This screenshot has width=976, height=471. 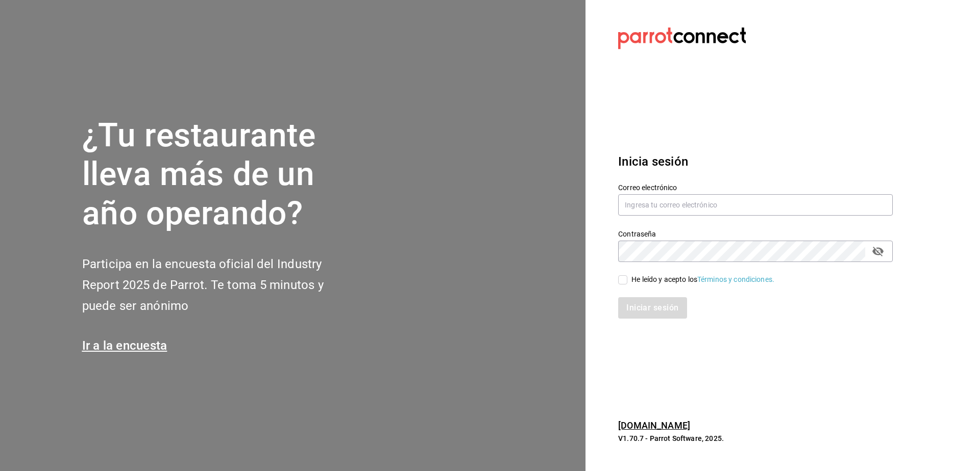 What do you see at coordinates (220, 285) in the screenshot?
I see `h2: Participa en la encuesta oficial del Industry Report 2025 de Parrot. Te toma 5 minutos y puede se...` at bounding box center [220, 285].